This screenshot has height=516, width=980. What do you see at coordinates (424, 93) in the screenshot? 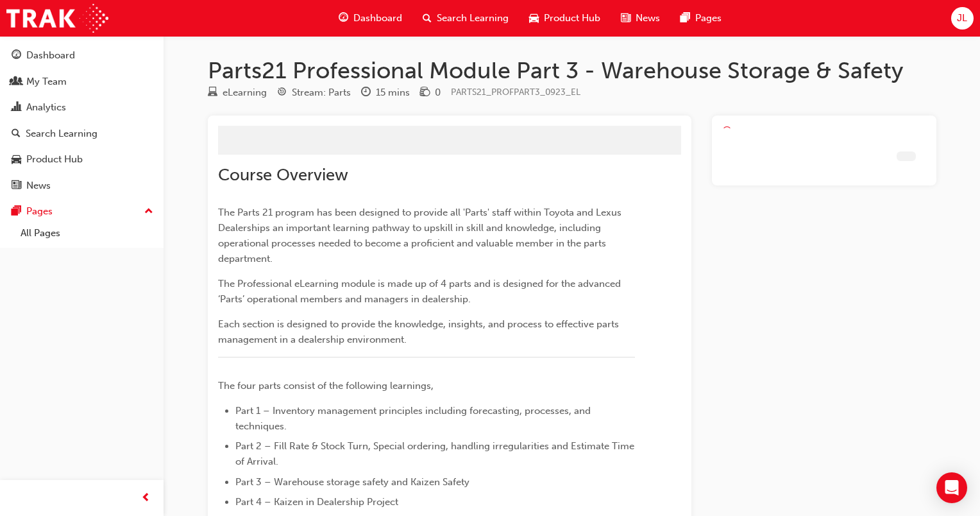
I see `span: money-icon` at bounding box center [424, 93].